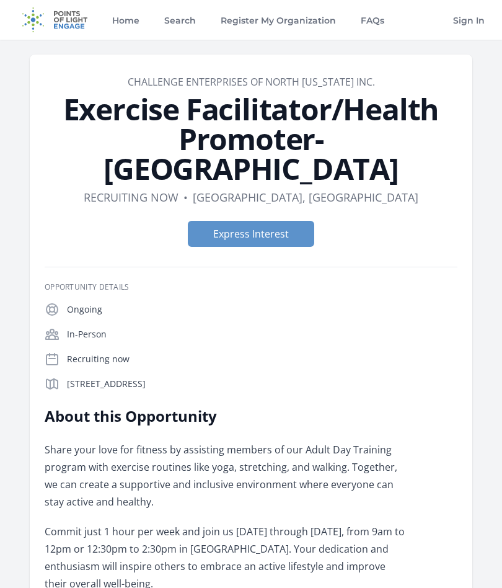 This screenshot has width=502, height=588. What do you see at coordinates (131, 197) in the screenshot?
I see `dd: Recruiting now` at bounding box center [131, 197].